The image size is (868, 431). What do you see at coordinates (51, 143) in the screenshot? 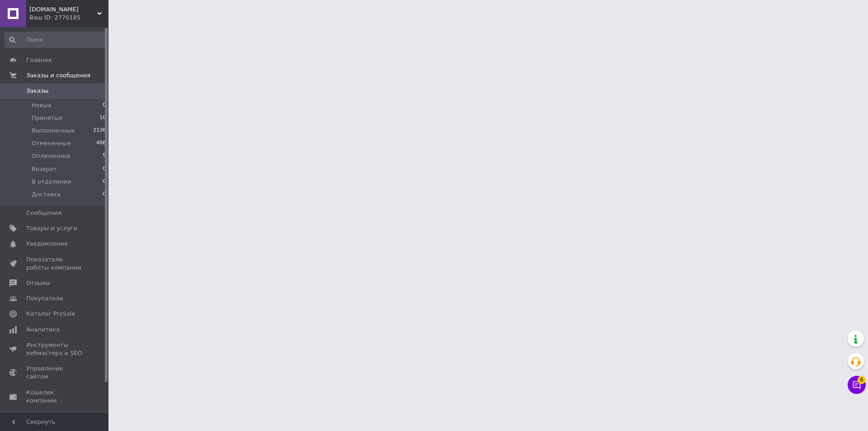
I see `span: Отмененные` at bounding box center [51, 143].